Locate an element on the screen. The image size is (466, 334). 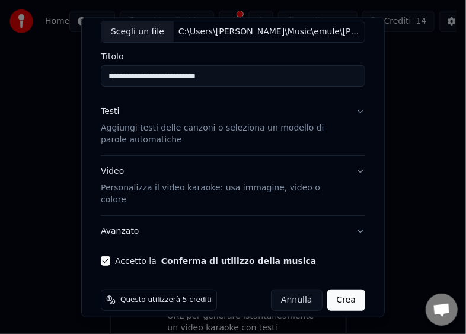
label: Titolo is located at coordinates (233, 56).